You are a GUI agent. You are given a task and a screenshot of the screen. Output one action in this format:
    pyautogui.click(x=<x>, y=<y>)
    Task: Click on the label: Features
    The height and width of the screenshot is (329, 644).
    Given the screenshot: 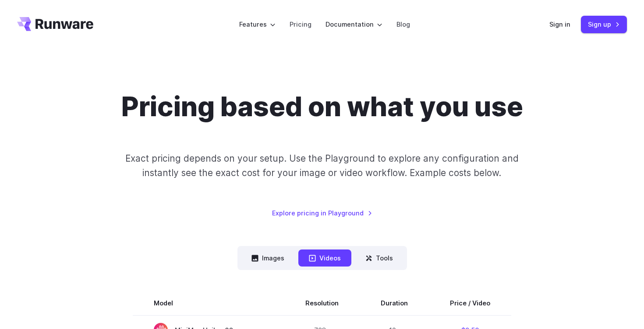 What is the action you would take?
    pyautogui.click(x=257, y=24)
    